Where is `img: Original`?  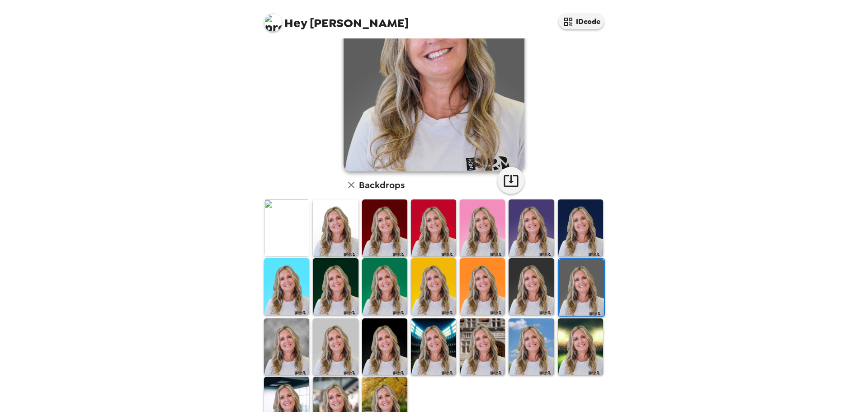 img: Original is located at coordinates (287, 228).